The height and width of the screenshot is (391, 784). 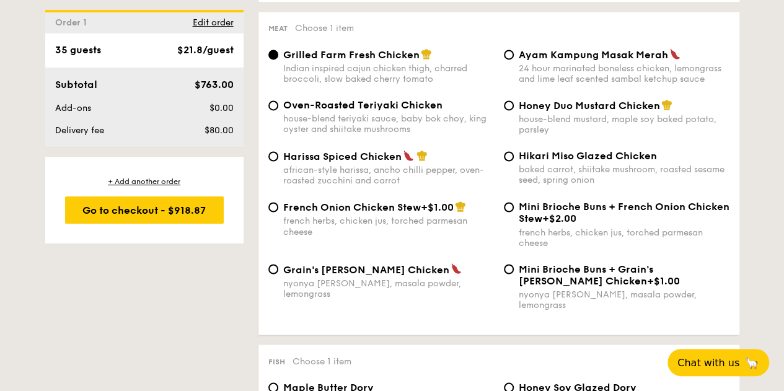 What do you see at coordinates (79, 130) in the screenshot?
I see `span: Delivery fee` at bounding box center [79, 130].